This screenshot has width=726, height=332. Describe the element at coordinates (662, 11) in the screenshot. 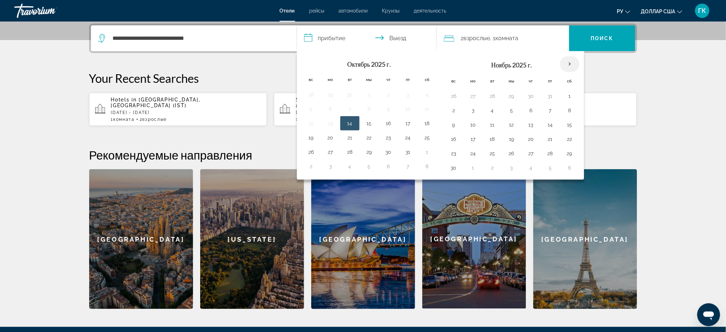

I see `button: Изменить валюту` at that location.